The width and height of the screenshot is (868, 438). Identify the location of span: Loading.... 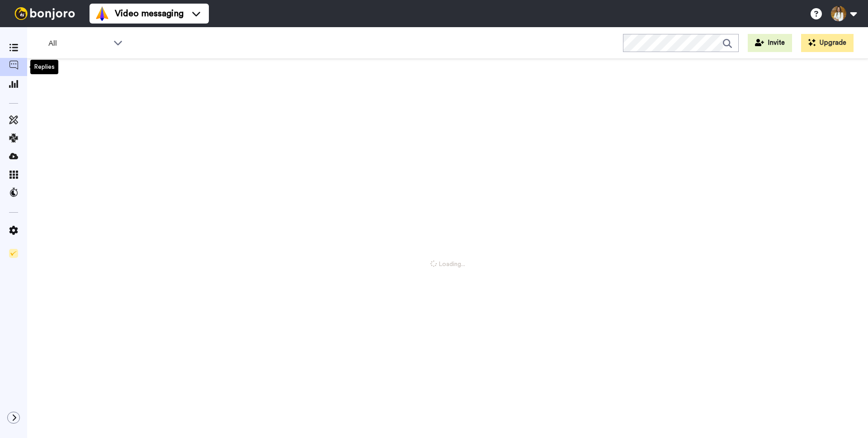
(448, 264).